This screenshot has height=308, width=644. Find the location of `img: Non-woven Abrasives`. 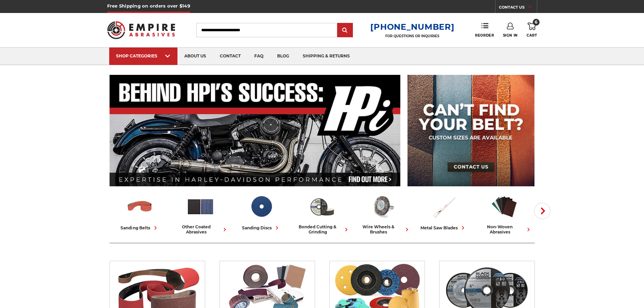

img: Non-woven Abrasives is located at coordinates (504, 206).